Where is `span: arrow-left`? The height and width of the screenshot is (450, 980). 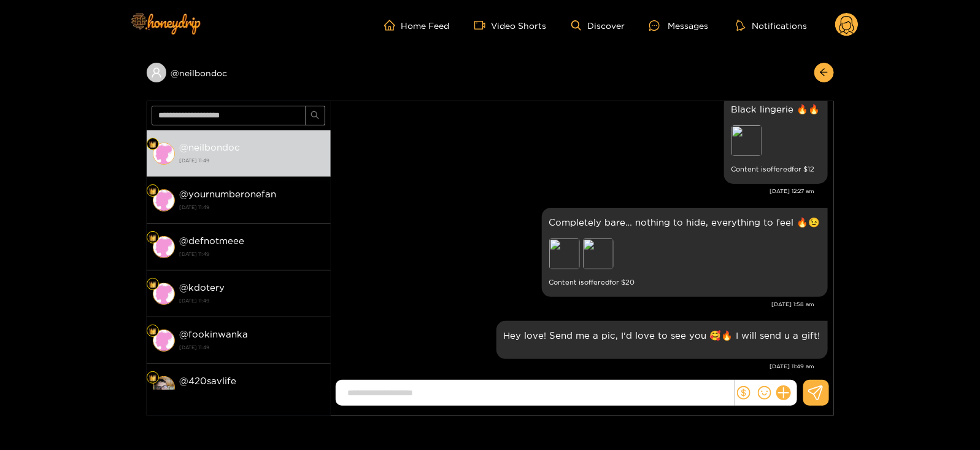 span: arrow-left is located at coordinates (824, 73).